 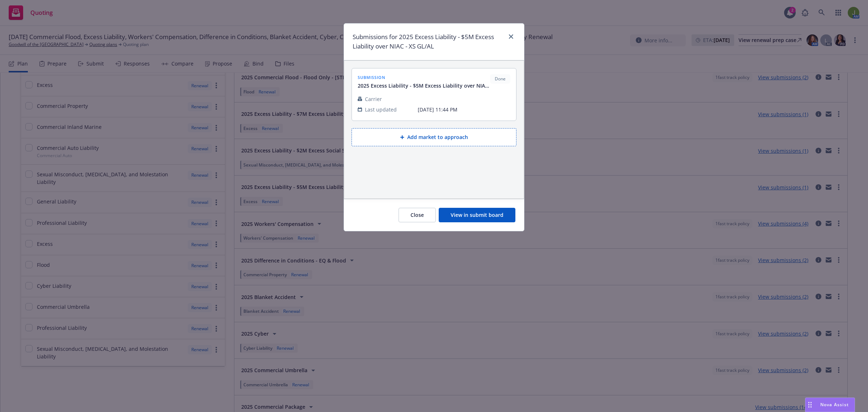 What do you see at coordinates (500, 79) in the screenshot?
I see `span: Done` at bounding box center [500, 79].